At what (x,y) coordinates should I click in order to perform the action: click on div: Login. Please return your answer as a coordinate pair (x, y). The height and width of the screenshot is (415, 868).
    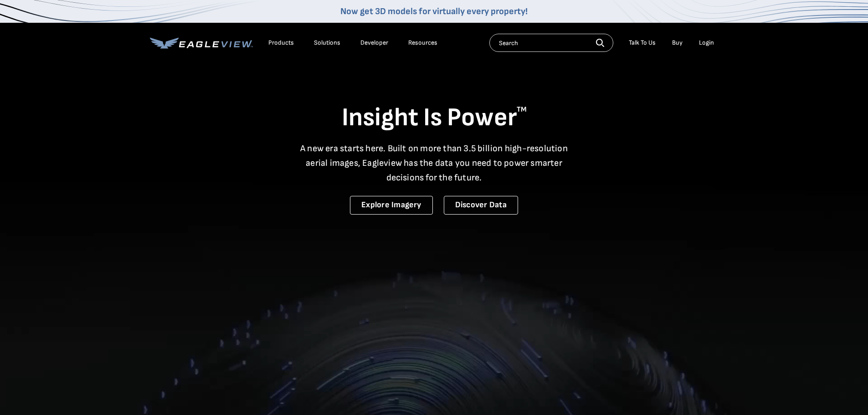
    Looking at the image, I should click on (706, 43).